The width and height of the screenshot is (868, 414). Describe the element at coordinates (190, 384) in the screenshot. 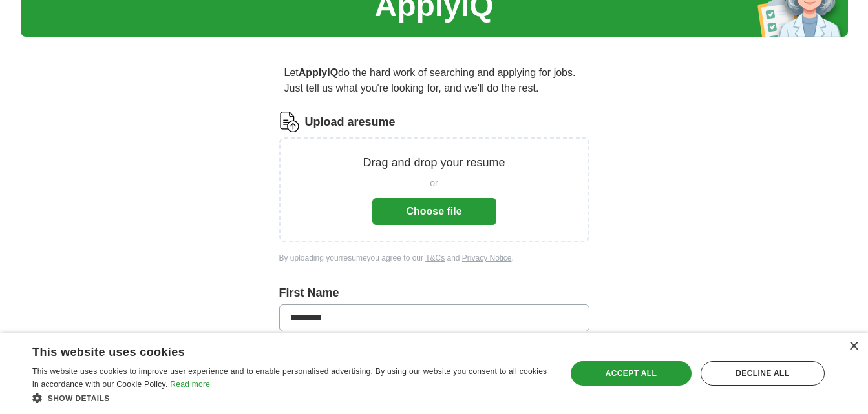

I see `a: Read more, opens a new window` at that location.